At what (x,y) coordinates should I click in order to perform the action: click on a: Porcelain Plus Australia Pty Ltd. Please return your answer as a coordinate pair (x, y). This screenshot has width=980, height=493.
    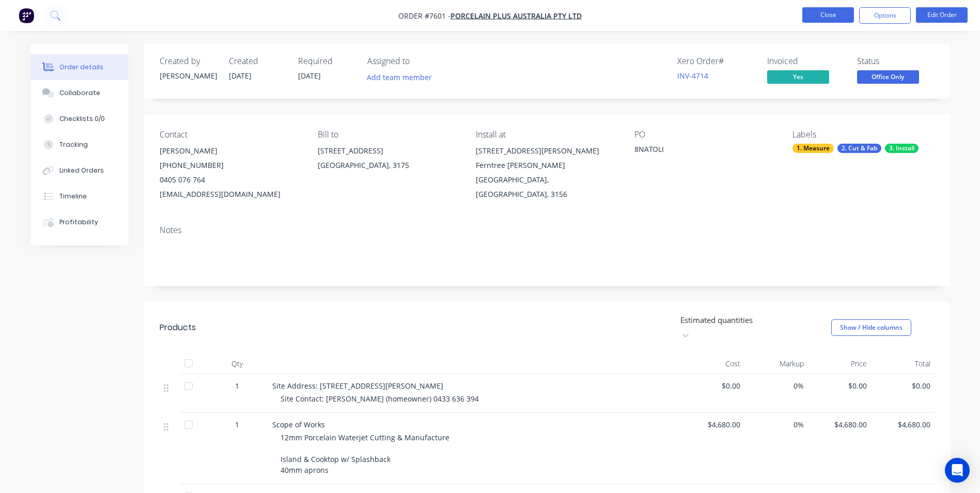
    Looking at the image, I should click on (516, 15).